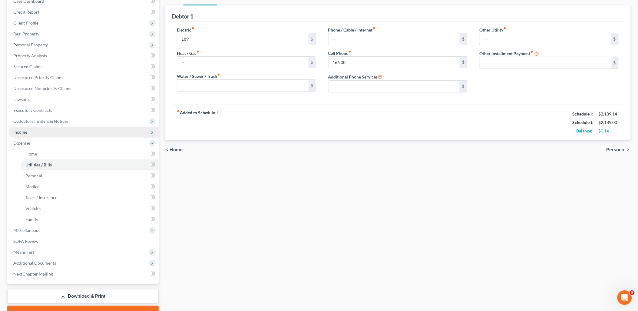  Describe the element at coordinates (198, 122) in the screenshot. I see `strong: Added to Schedule J` at that location.